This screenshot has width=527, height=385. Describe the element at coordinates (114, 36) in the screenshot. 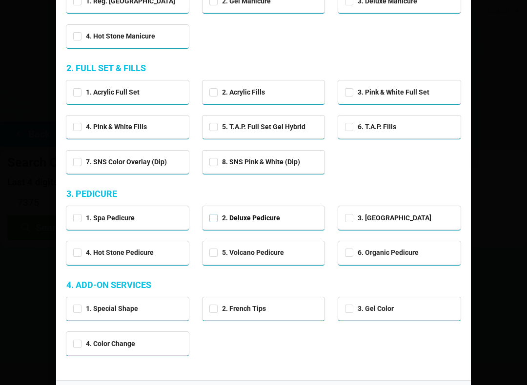

I see `label: 4. Hot Stone Manicure` at that location.